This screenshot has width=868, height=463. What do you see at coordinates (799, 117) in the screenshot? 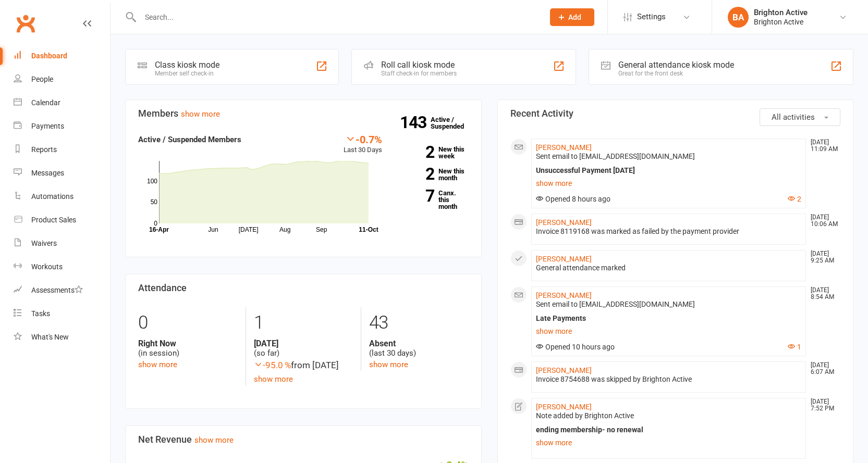
I see `button: All activities` at bounding box center [799, 117].